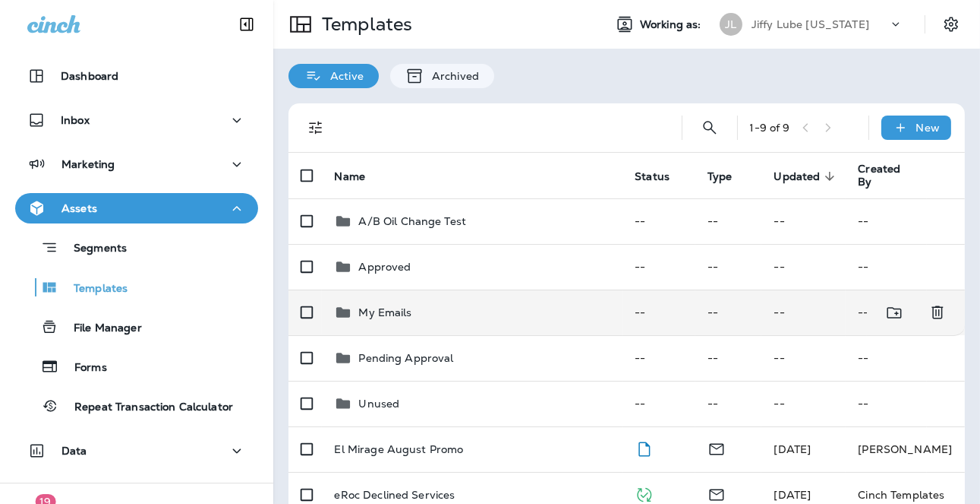  I want to click on span: Draft, so click(643, 448).